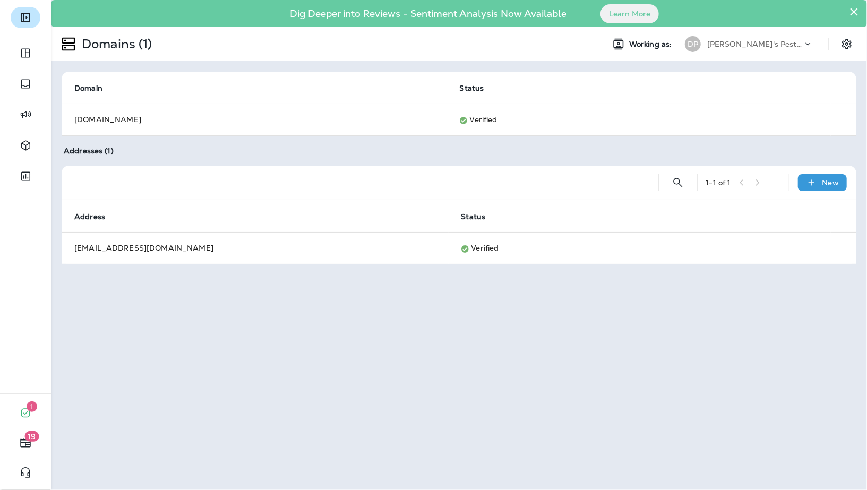 This screenshot has height=490, width=867. I want to click on button: 19, so click(25, 443).